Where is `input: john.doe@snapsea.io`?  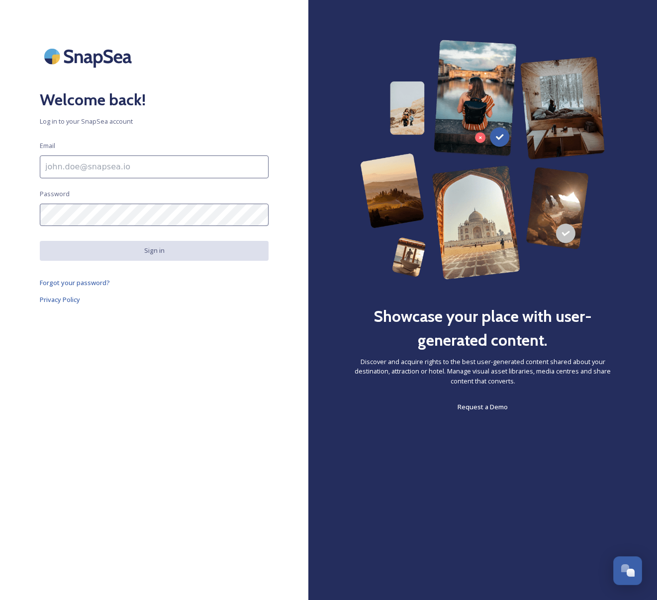 input: john.doe@snapsea.io is located at coordinates (154, 167).